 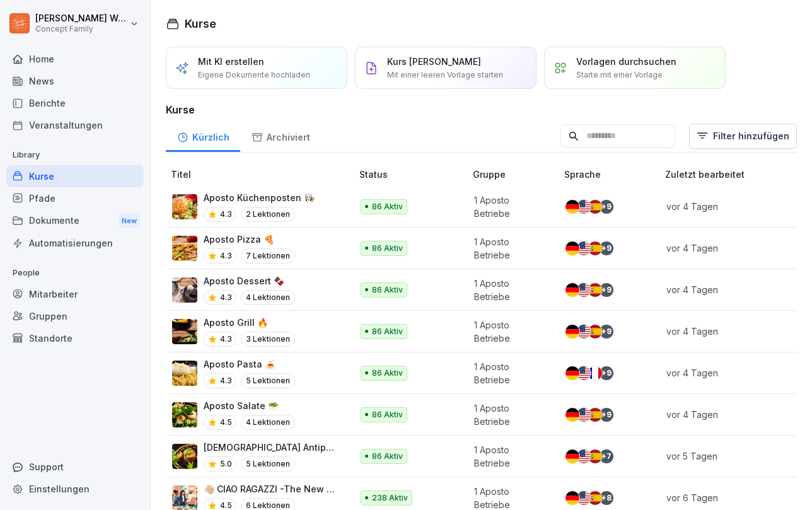 I want to click on p: Gruppe, so click(x=516, y=174).